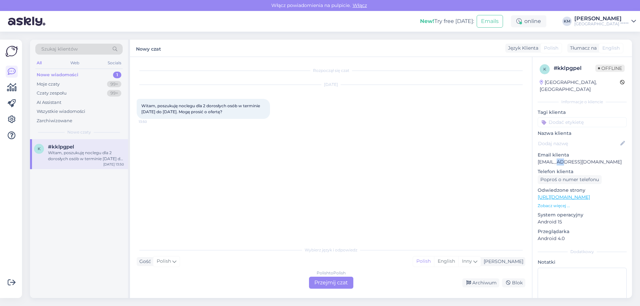  What do you see at coordinates (582, 190) in the screenshot?
I see `p: Odwiedzone strony` at bounding box center [582, 190].